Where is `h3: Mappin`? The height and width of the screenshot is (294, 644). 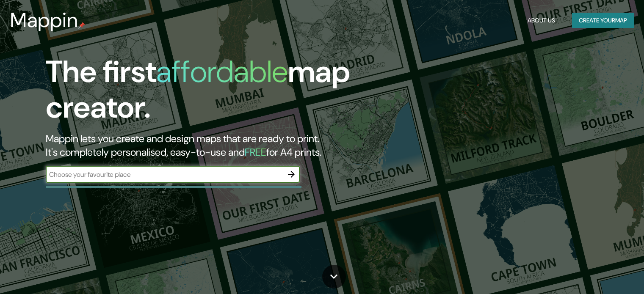
h3: Mappin is located at coordinates (44, 20).